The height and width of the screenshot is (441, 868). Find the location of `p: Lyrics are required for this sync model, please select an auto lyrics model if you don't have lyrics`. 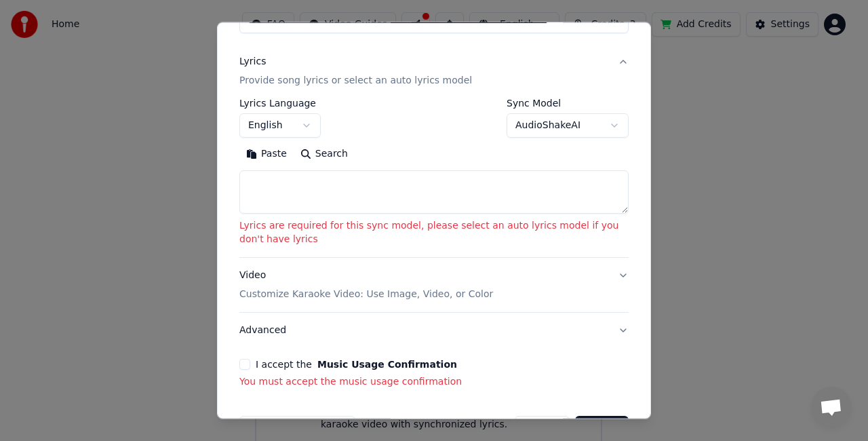

p: Lyrics are required for this sync model, please select an auto lyrics model if you don't have lyrics is located at coordinates (434, 233).